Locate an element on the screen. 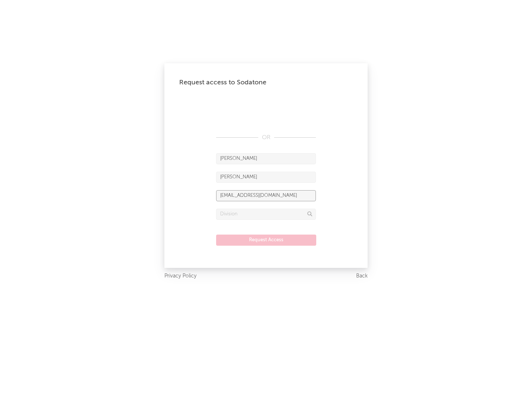 The image size is (532, 407). input: First Name is located at coordinates (266, 159).